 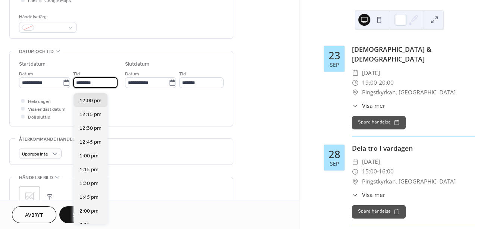 I want to click on div: 28, so click(x=335, y=155).